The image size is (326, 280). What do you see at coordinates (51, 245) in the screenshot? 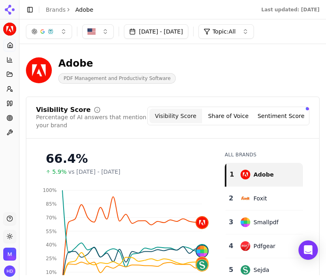
I see `tspan: 40%` at bounding box center [51, 245].